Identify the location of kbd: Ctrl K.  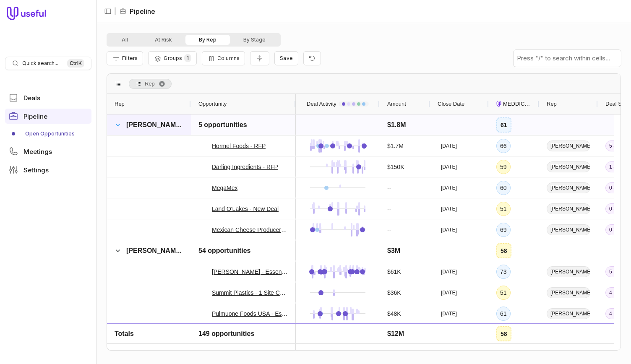
(76, 64).